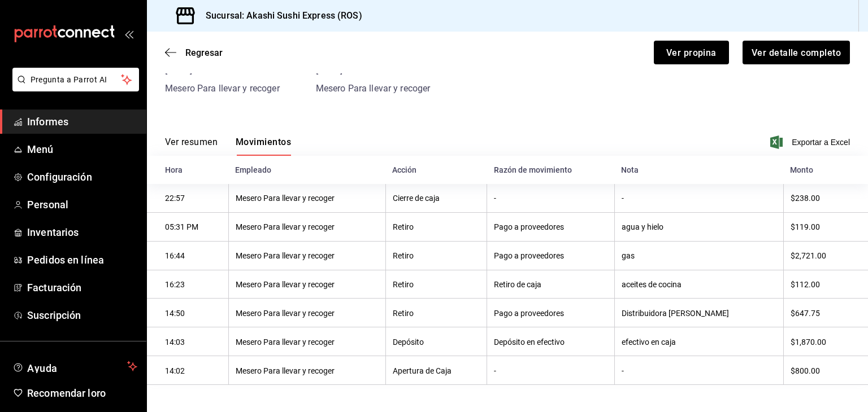  I want to click on font: Acción, so click(404, 171).